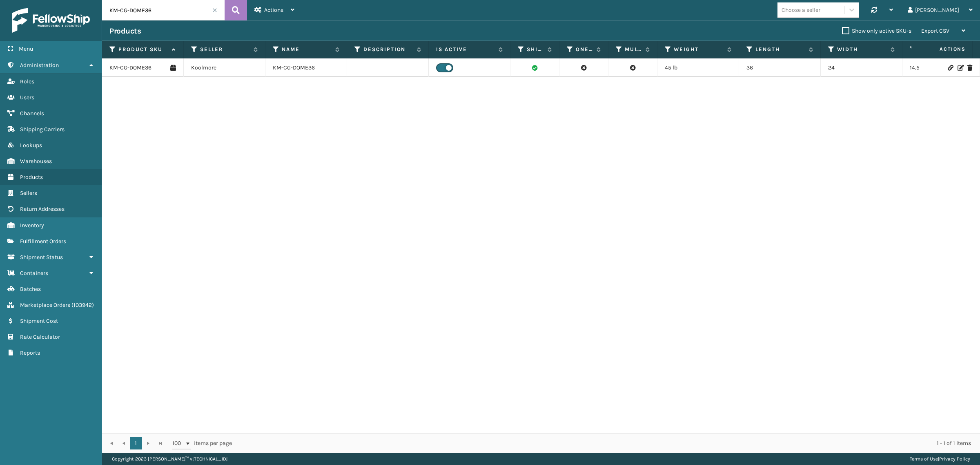 The image size is (980, 465). I want to click on span: Reports, so click(30, 352).